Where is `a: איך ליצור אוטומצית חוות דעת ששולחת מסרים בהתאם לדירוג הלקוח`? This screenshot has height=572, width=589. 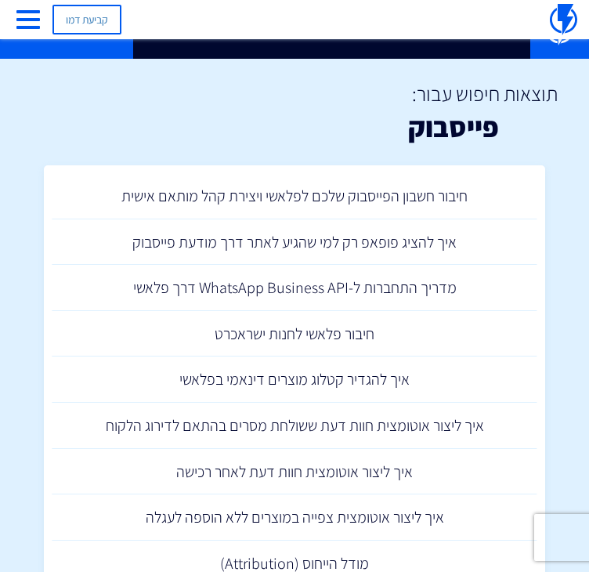 a: איך ליצור אוטומצית חוות דעת ששולחת מסרים בהתאם לדירוג הלקוח is located at coordinates (294, 425).